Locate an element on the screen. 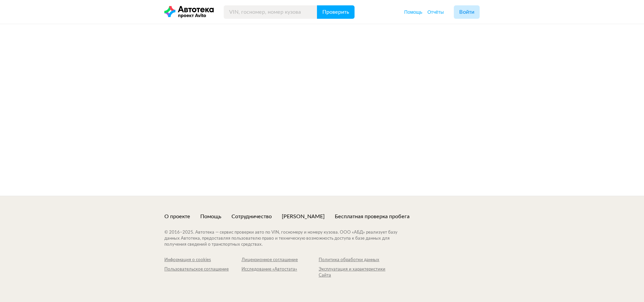  input: VIN, госномер, номер кузова is located at coordinates (271, 12).